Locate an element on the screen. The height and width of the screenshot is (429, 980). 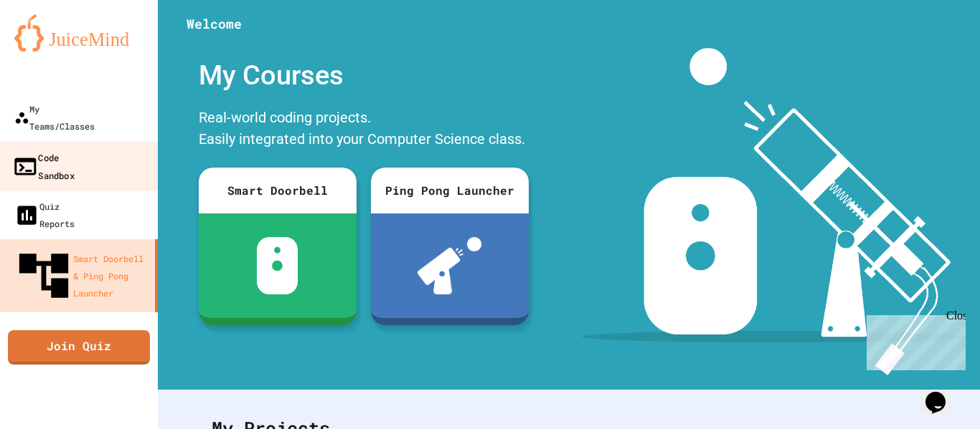
img: logo-orange.svg is located at coordinates (79, 33).